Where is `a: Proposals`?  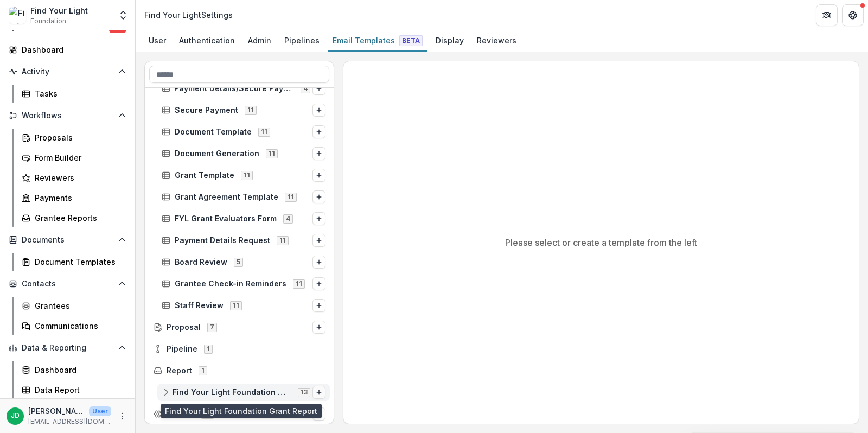
a: Proposals is located at coordinates (74, 137).